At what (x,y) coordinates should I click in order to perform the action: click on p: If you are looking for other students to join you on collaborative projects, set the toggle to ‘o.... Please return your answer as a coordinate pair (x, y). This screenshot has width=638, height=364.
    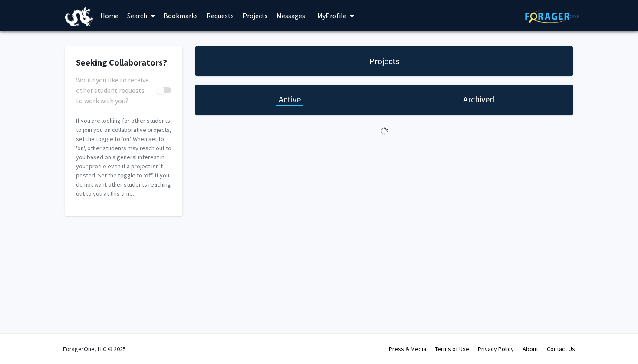
    Looking at the image, I should click on (124, 157).